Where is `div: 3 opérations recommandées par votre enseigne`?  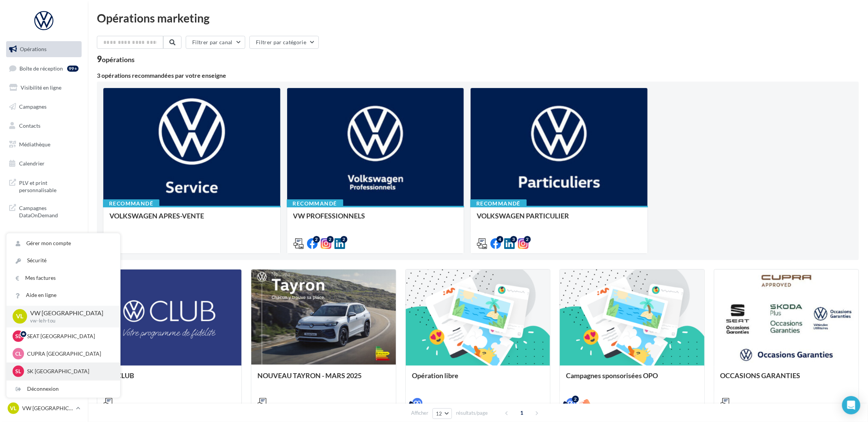
div: 3 opérations recommandées par votre enseigne is located at coordinates (478, 75).